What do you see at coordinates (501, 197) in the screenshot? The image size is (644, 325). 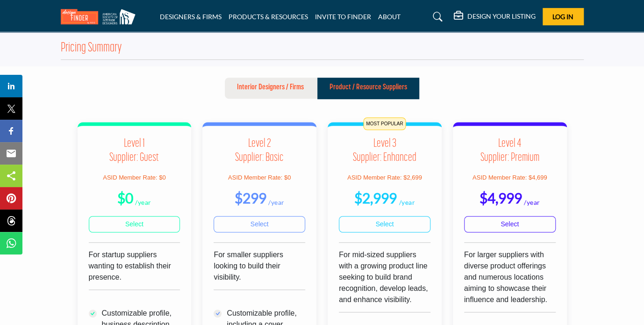 I see `b: $4,999` at bounding box center [501, 197].